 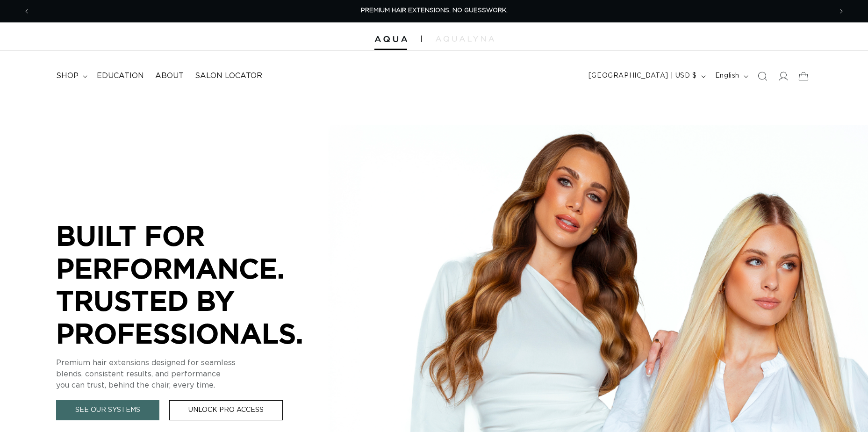 What do you see at coordinates (197, 285) in the screenshot?
I see `p: BUILT FOR PERFORMANCE. TRUSTED BY PROFESSIONALS.` at bounding box center [197, 285].